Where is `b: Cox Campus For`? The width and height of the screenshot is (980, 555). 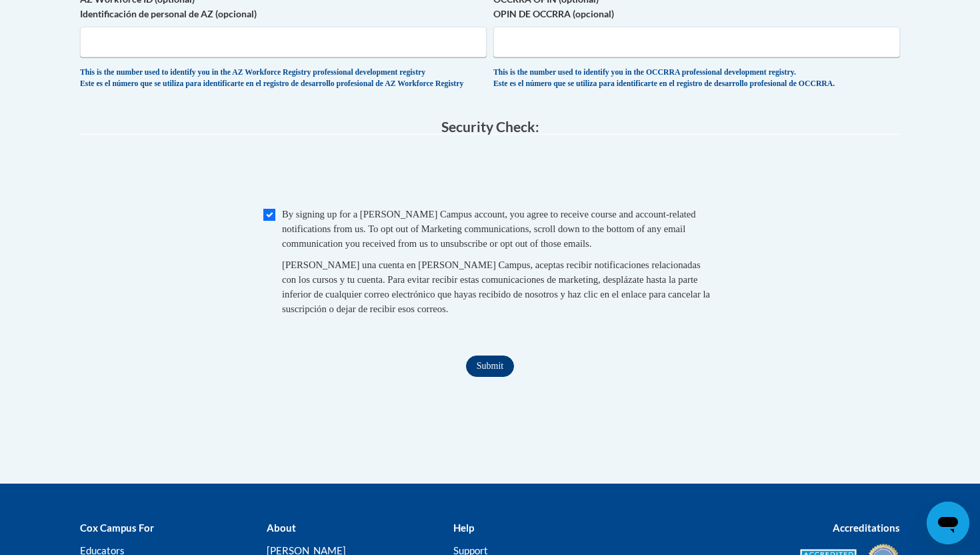 b: Cox Campus For is located at coordinates (116, 528).